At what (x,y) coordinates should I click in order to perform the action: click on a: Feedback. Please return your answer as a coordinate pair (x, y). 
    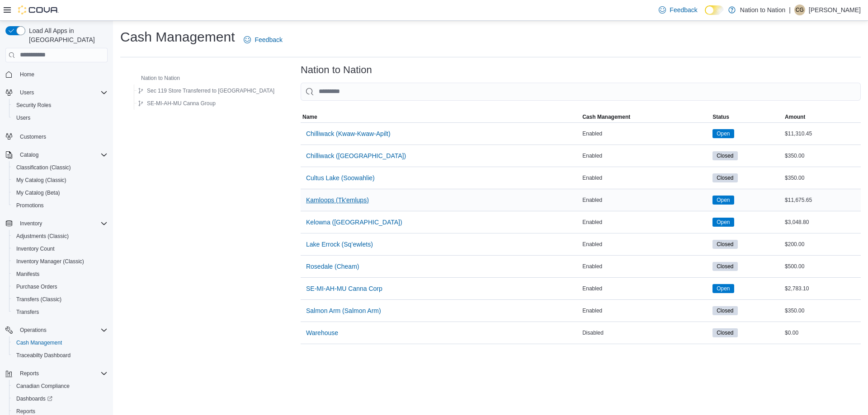
    Looking at the image, I should click on (677, 10).